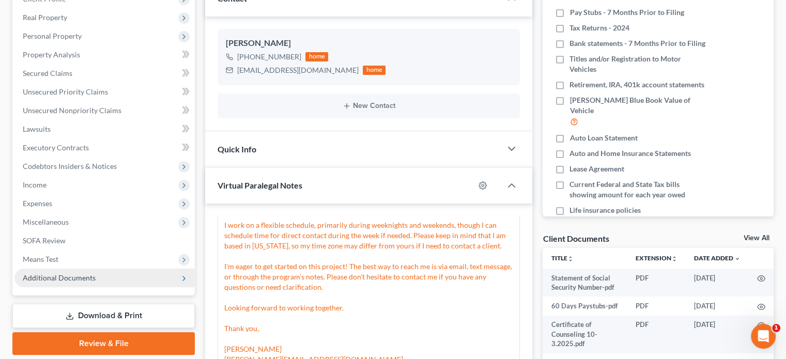  I want to click on span: Property Analysis, so click(51, 54).